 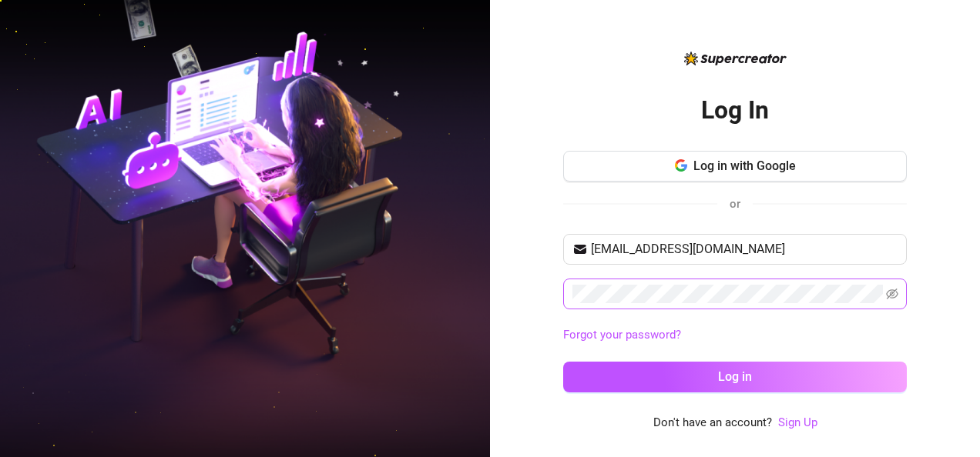 I want to click on input: Your email, so click(x=744, y=250).